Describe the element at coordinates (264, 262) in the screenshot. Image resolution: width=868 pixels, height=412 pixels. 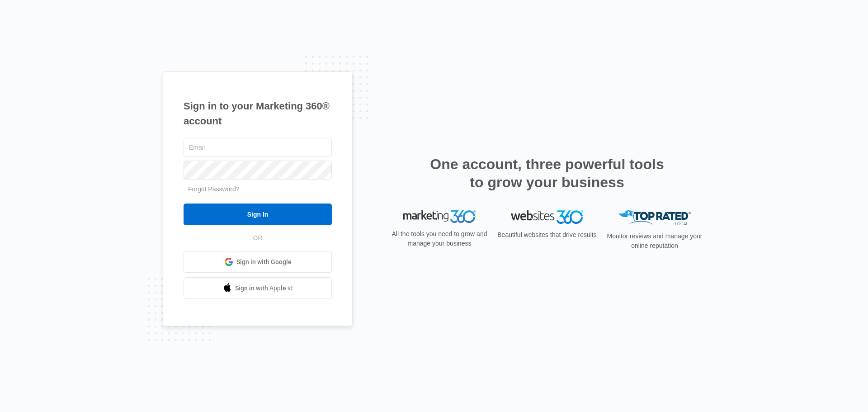
I see `span: Sign in with Google` at that location.